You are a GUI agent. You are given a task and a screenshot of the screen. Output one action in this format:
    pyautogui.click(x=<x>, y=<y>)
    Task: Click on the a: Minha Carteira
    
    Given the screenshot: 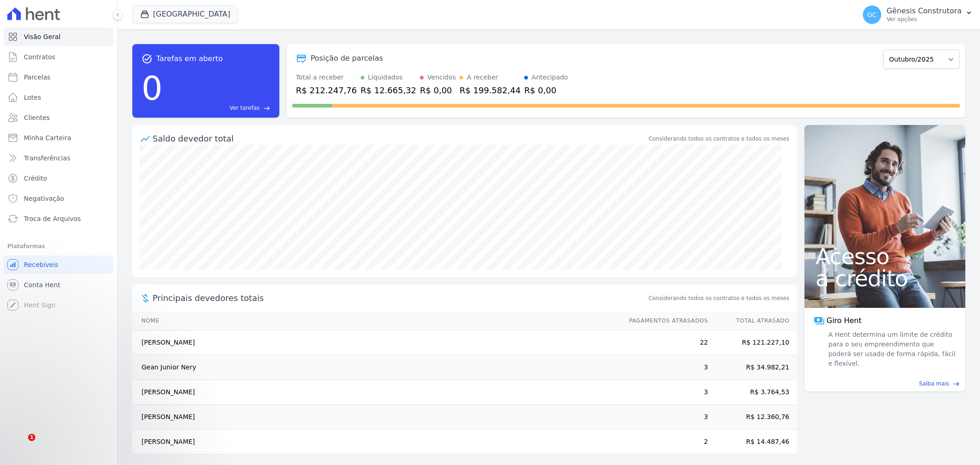 What is the action you would take?
    pyautogui.click(x=58, y=138)
    